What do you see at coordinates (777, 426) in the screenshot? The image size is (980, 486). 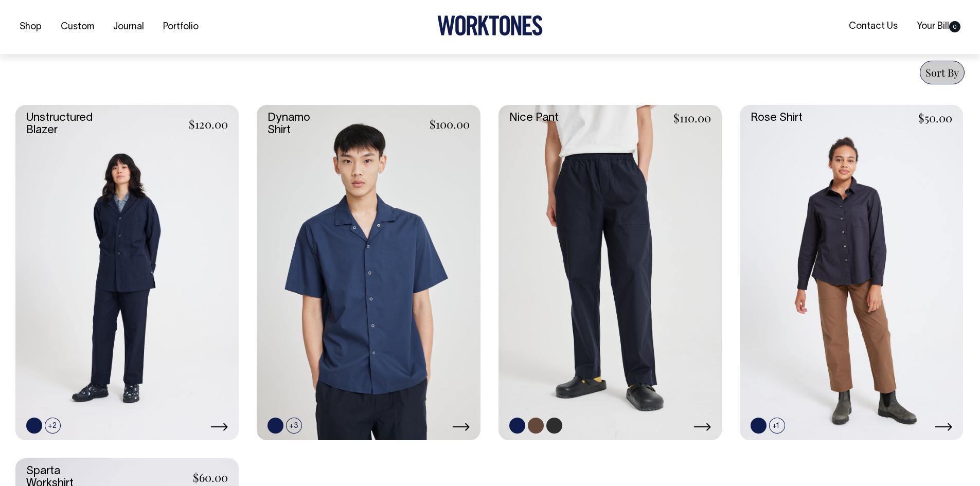 I see `span: +1` at bounding box center [777, 426].